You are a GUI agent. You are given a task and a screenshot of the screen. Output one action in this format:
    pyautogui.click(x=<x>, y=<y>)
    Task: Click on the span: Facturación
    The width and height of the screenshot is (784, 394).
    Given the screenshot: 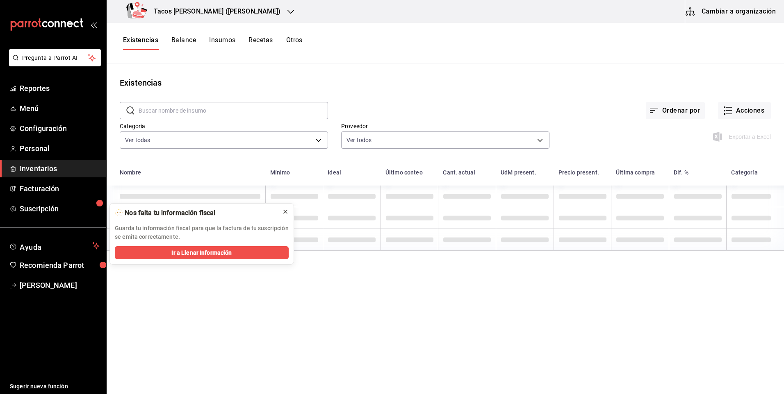 What is the action you would take?
    pyautogui.click(x=59, y=189)
    